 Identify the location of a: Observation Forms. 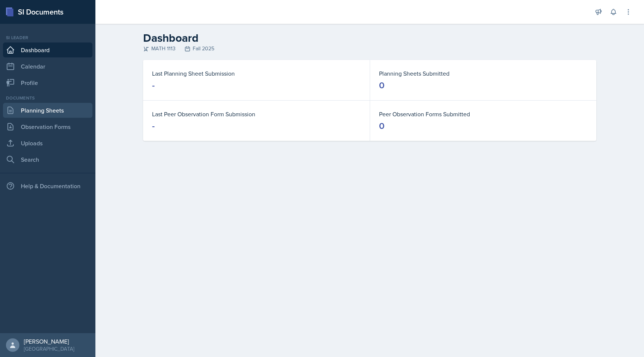
(48, 126).